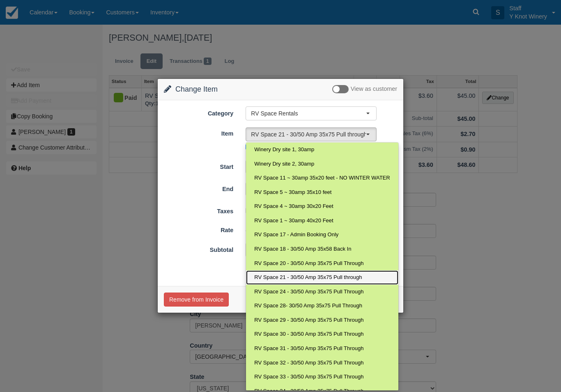 The height and width of the screenshot is (392, 561). Describe the element at coordinates (293, 192) in the screenshot. I see `span: RV Space 5 ~ 30amp 35x10 feet` at that location.